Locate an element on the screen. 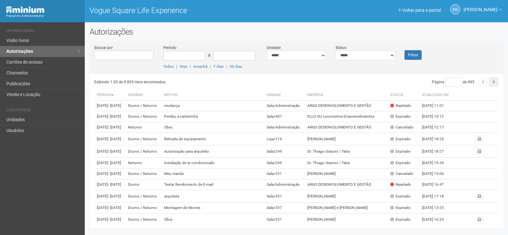 The height and width of the screenshot is (235, 508). div: Cancelado is located at coordinates (401, 127).